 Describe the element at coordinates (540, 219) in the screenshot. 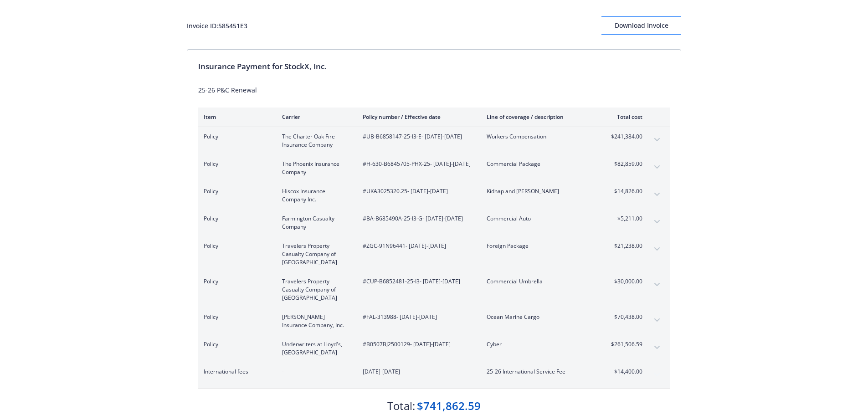

I see `span: Commercial Auto` at that location.